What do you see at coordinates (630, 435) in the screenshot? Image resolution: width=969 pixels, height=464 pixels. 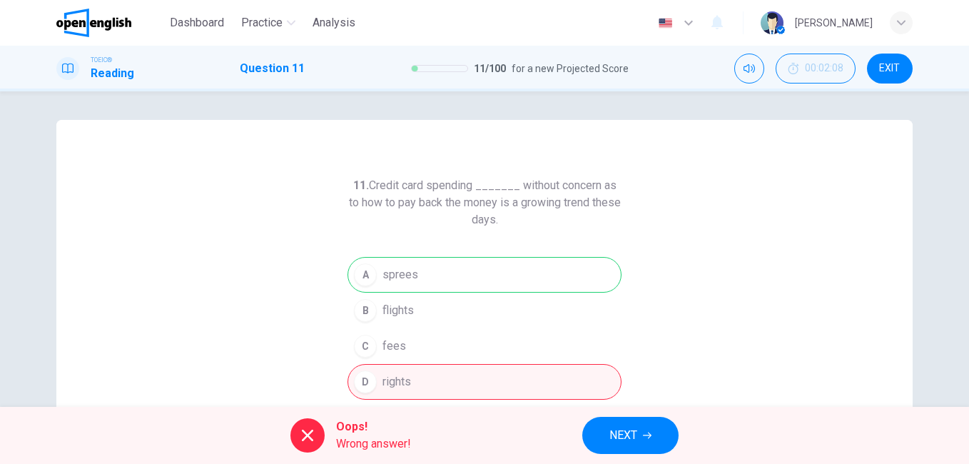 I see `button: NEXT` at bounding box center [630, 435].